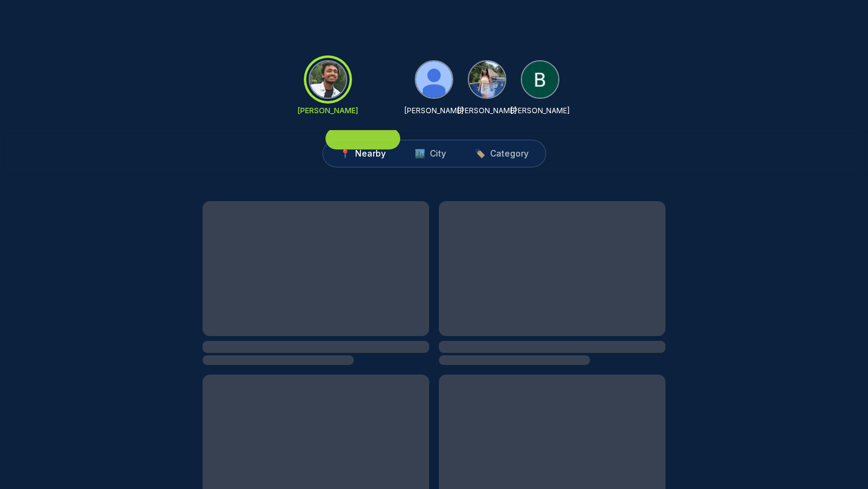 Image resolution: width=868 pixels, height=489 pixels. What do you see at coordinates (502, 153) in the screenshot?
I see `button: 🏷️Category` at bounding box center [502, 153].